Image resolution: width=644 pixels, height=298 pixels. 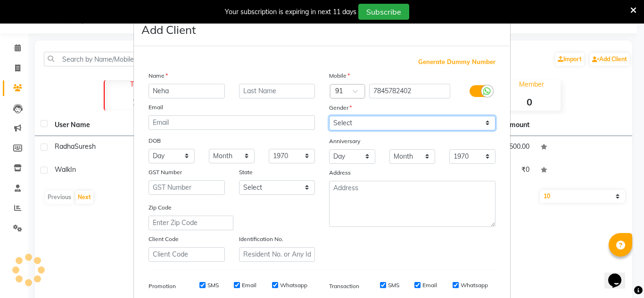 I want to click on label: State, so click(x=246, y=173).